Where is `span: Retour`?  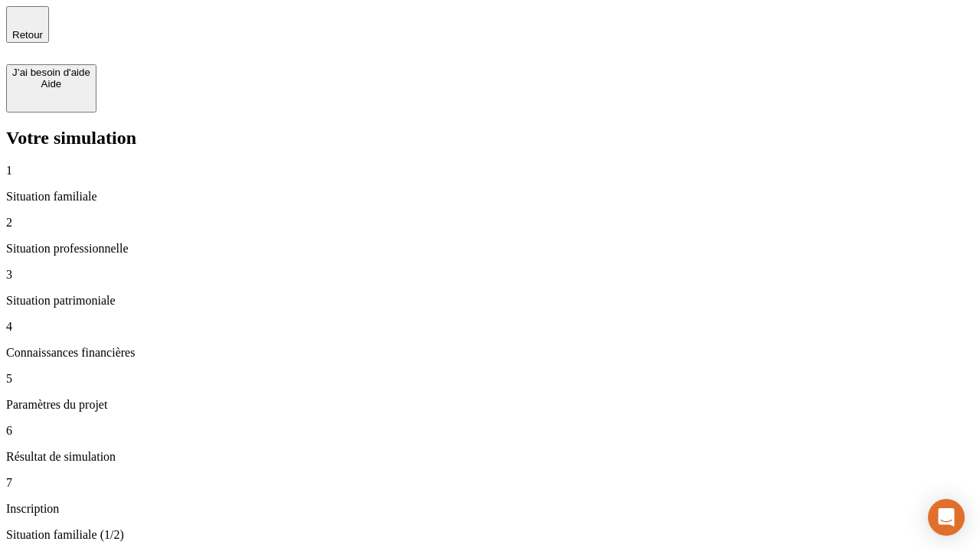 span: Retour is located at coordinates (27, 35).